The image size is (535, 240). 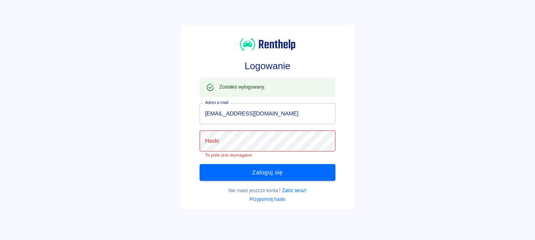 What do you see at coordinates (268, 155) in the screenshot?
I see `p: To pole jest wymagane` at bounding box center [268, 155].